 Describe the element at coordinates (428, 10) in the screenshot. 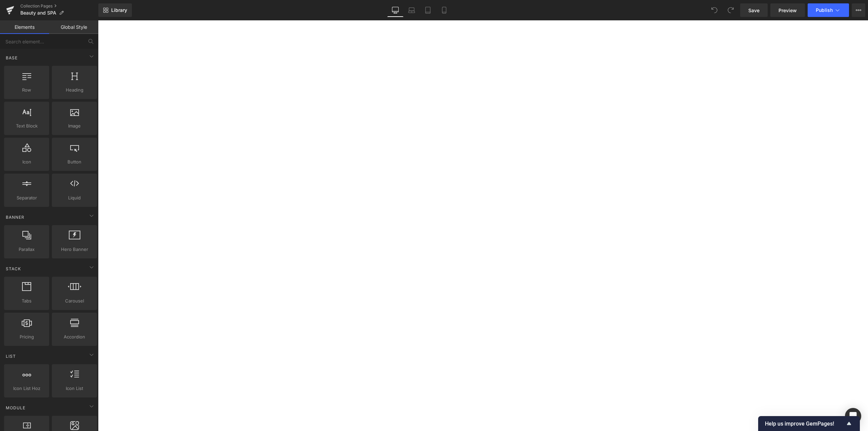

I see `a: Tablet` at that location.